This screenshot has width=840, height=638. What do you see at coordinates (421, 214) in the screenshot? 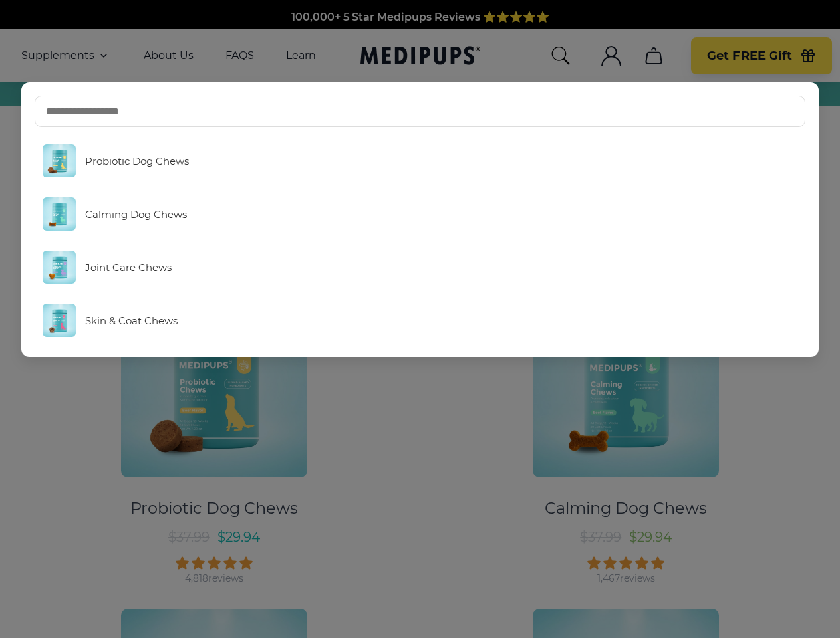
I see `a: Calming Dog Chews` at bounding box center [421, 214].